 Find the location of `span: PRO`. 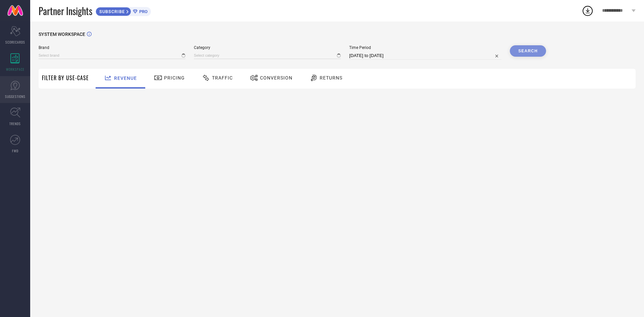

span: PRO is located at coordinates (143, 12).